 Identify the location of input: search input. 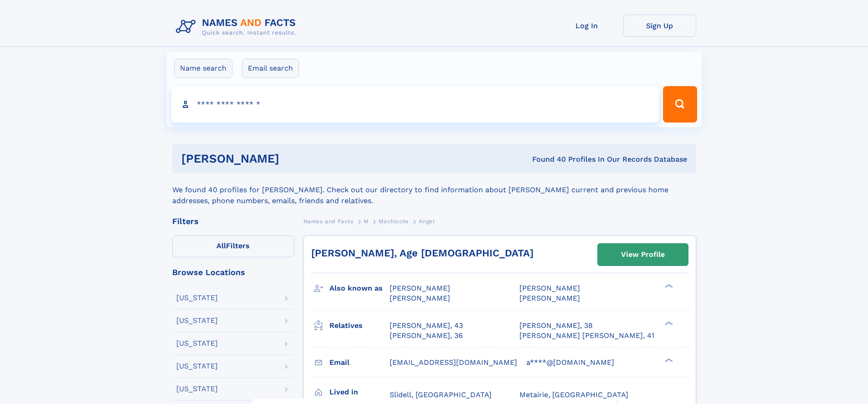
(415, 104).